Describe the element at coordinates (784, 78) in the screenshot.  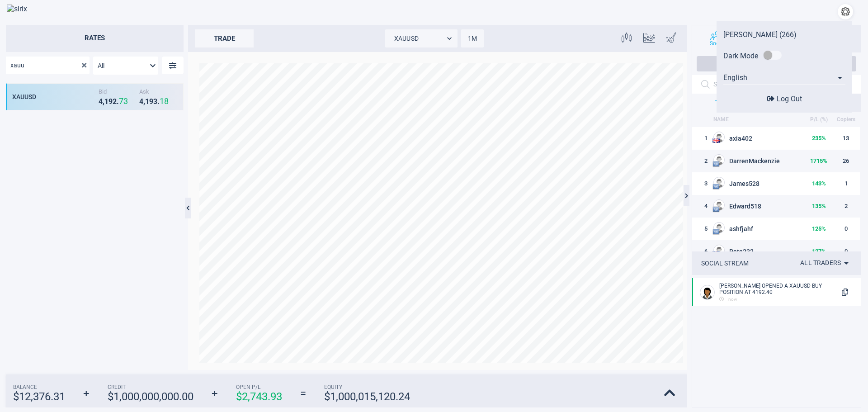
I see `div: English` at that location.